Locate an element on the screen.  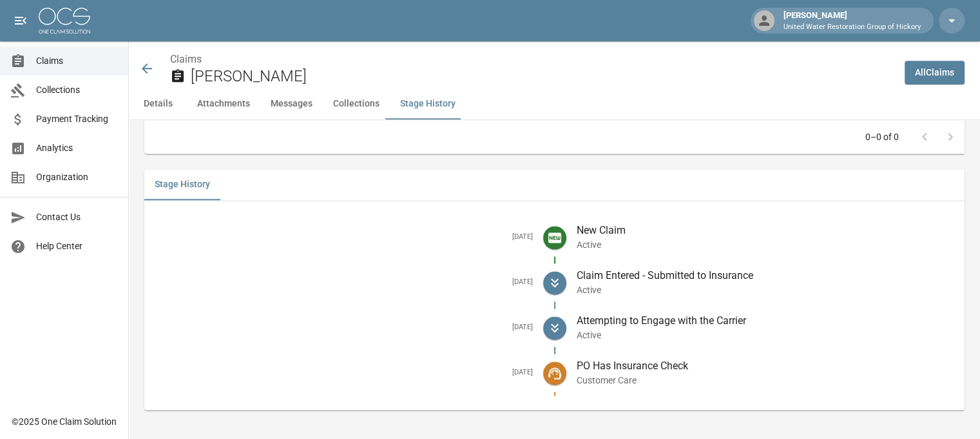
span: Organization is located at coordinates (77, 177).